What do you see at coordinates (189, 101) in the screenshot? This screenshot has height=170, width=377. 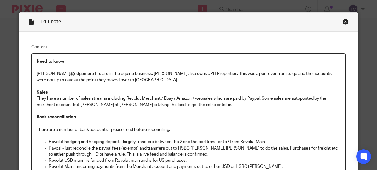 I see `p: They have a number of sales streams including Revolut Merchant / Ebay / Amazon / websales which a...` at bounding box center [189, 101].